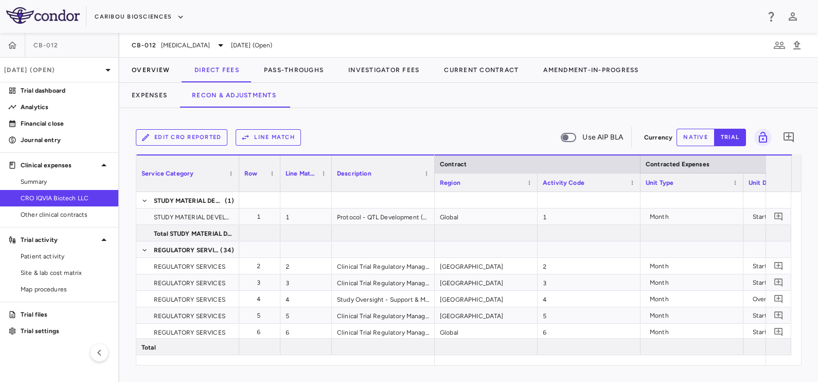  What do you see at coordinates (268, 137) in the screenshot?
I see `button: Line Match` at bounding box center [268, 137].